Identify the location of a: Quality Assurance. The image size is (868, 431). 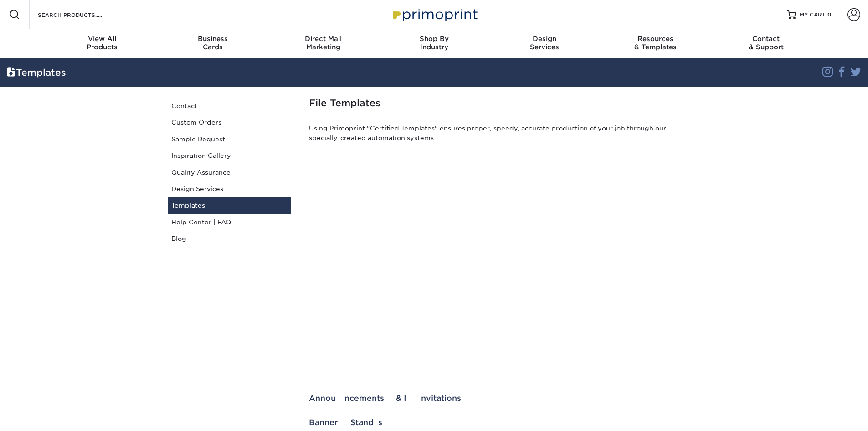
(229, 172).